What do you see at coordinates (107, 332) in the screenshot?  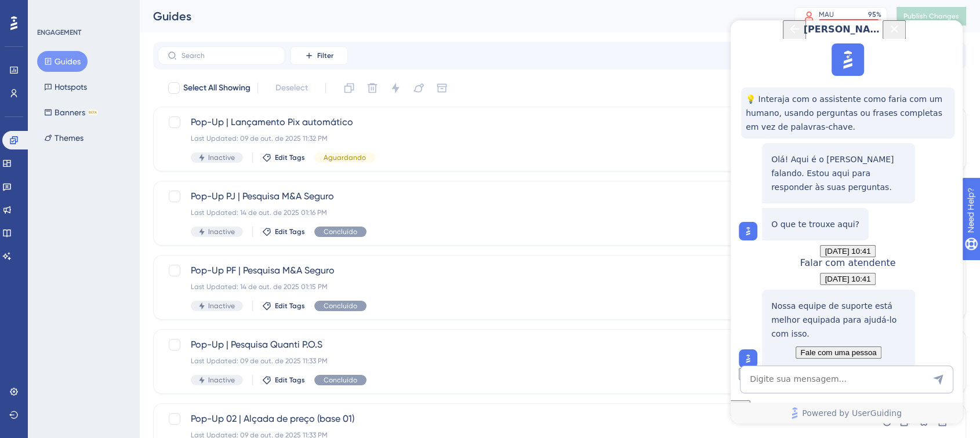 I see `button: Fale com uma pessoa Button` at bounding box center [107, 332].